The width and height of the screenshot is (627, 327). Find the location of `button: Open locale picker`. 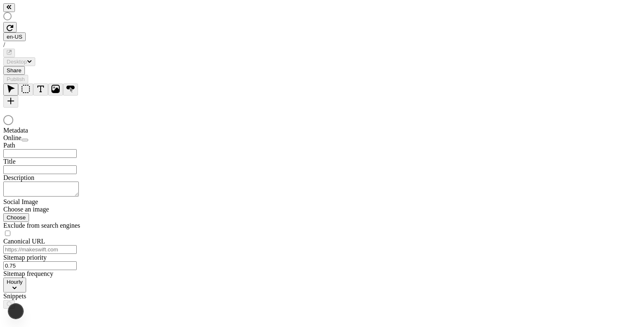

button: Open locale picker is located at coordinates (15, 37).